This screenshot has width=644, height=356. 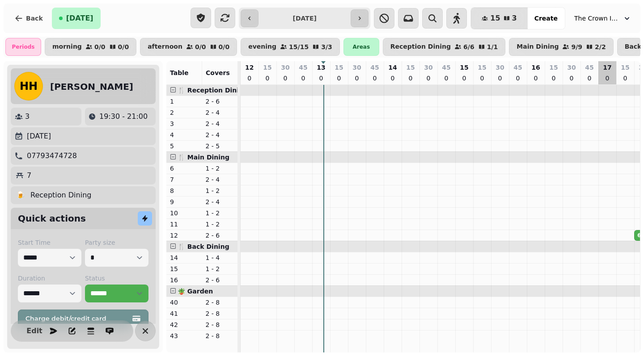 I want to click on button: 153, so click(x=499, y=18).